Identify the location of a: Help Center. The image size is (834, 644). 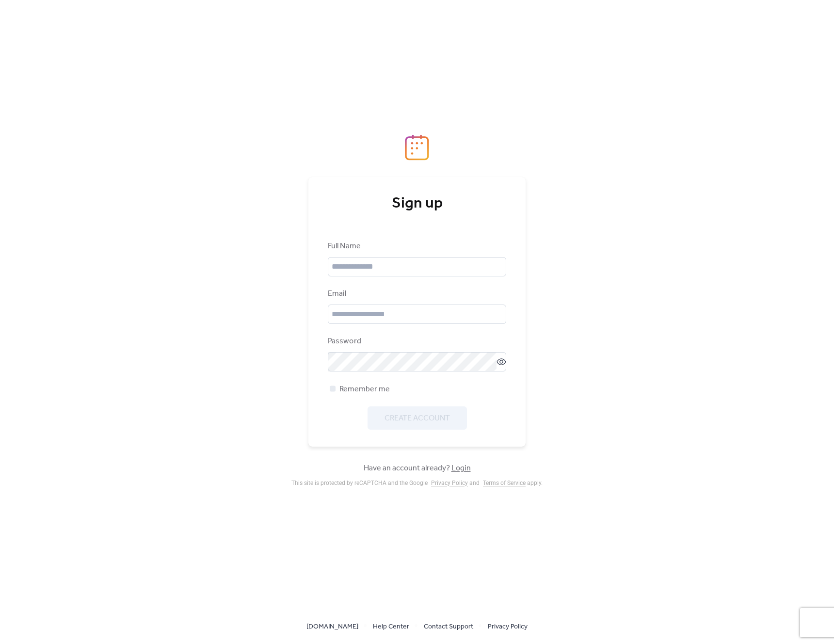
(391, 626).